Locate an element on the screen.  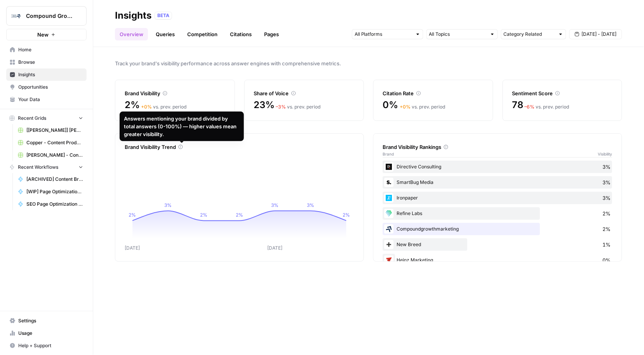
img: 7jda367urj0fwcz67r8fuolsuj1j is located at coordinates (389, 213).